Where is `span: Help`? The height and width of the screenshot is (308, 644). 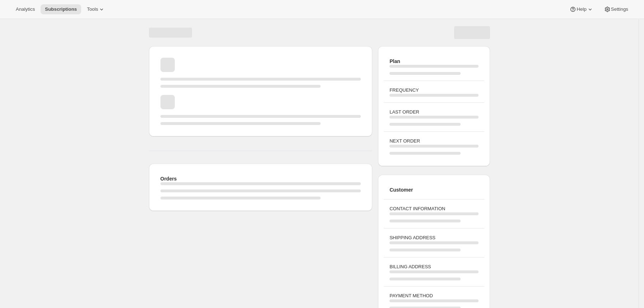 span: Help is located at coordinates (581, 9).